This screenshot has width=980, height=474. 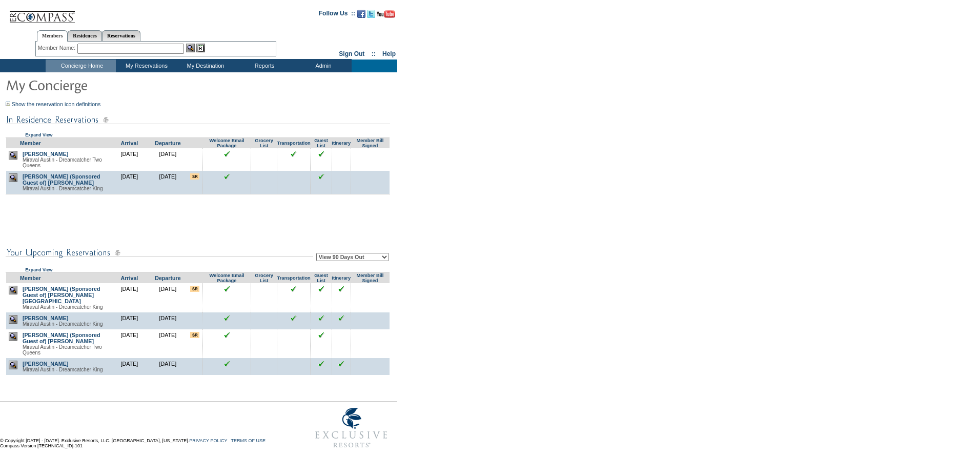 I want to click on td: Follow Us ::, so click(x=337, y=15).